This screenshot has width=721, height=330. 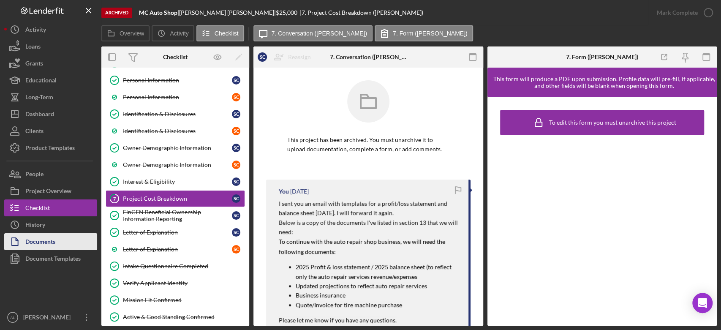 What do you see at coordinates (125, 33) in the screenshot?
I see `button: Overview` at bounding box center [125, 33].